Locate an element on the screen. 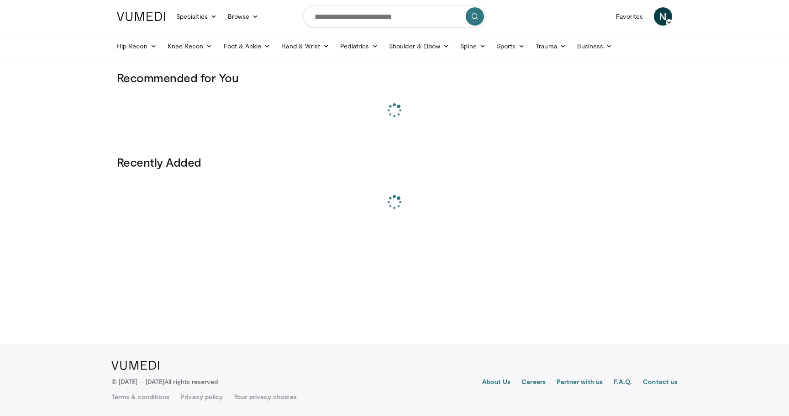  input: Search topics, interventions is located at coordinates (394, 16).